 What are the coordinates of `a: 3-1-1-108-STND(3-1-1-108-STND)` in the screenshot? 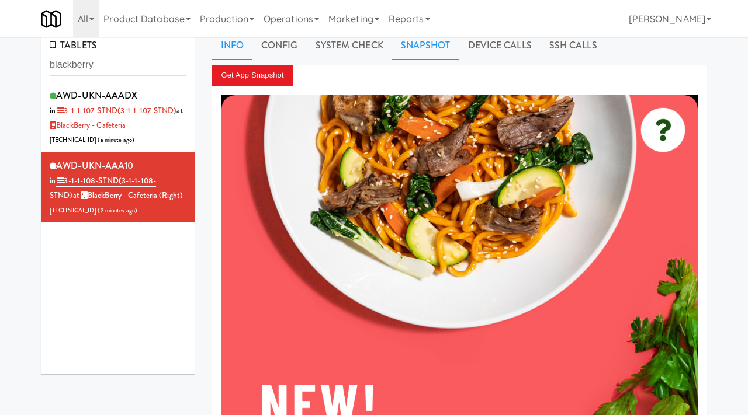 It's located at (103, 188).